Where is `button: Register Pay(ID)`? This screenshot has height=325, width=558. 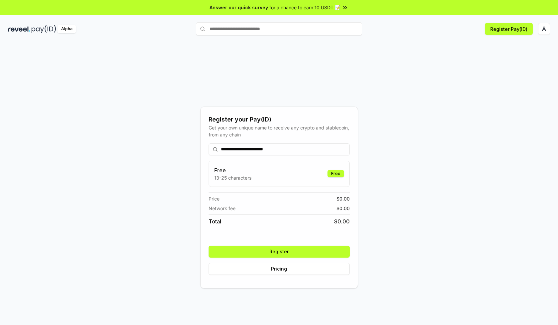
button: Register Pay(ID) is located at coordinates (509, 29).